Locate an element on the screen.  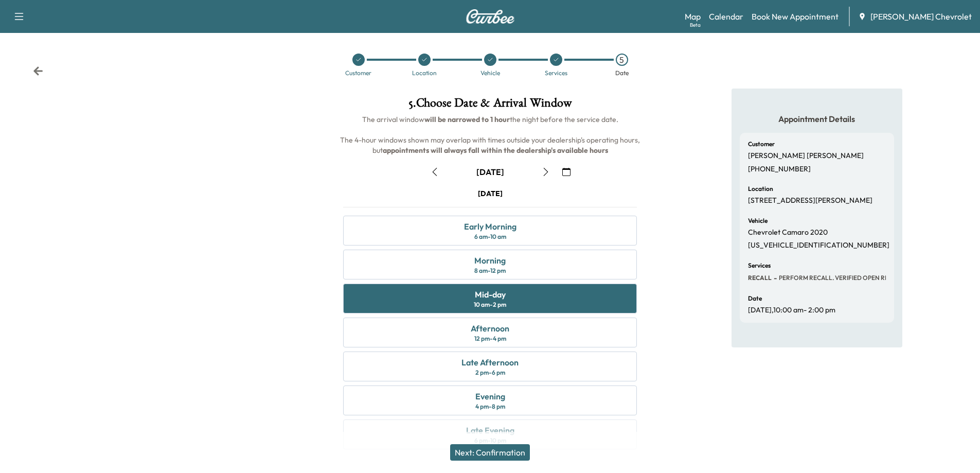
button: Next: Confirmation is located at coordinates (490, 452).